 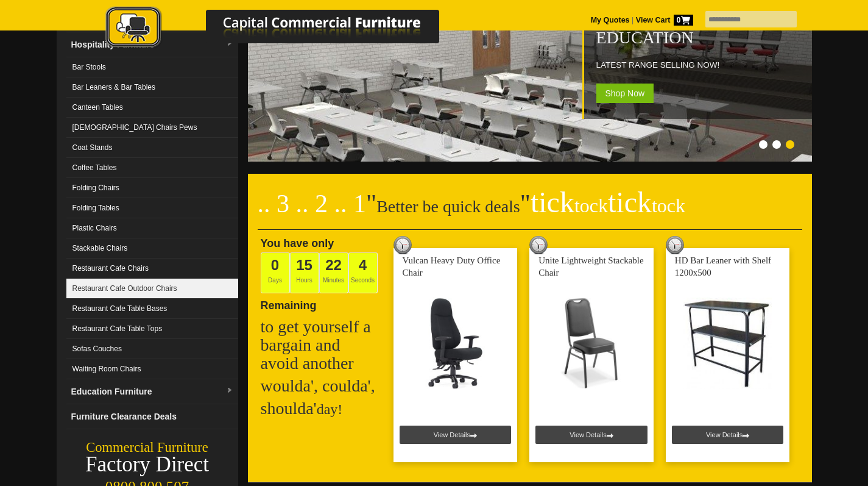 I want to click on span: Minutes, so click(x=334, y=272).